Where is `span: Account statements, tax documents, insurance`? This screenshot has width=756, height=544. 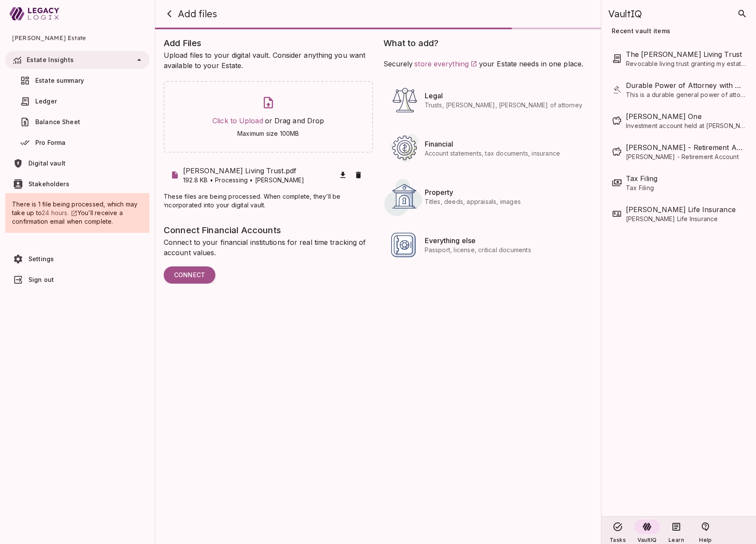 span: Account statements, tax documents, insurance is located at coordinates (509, 154).